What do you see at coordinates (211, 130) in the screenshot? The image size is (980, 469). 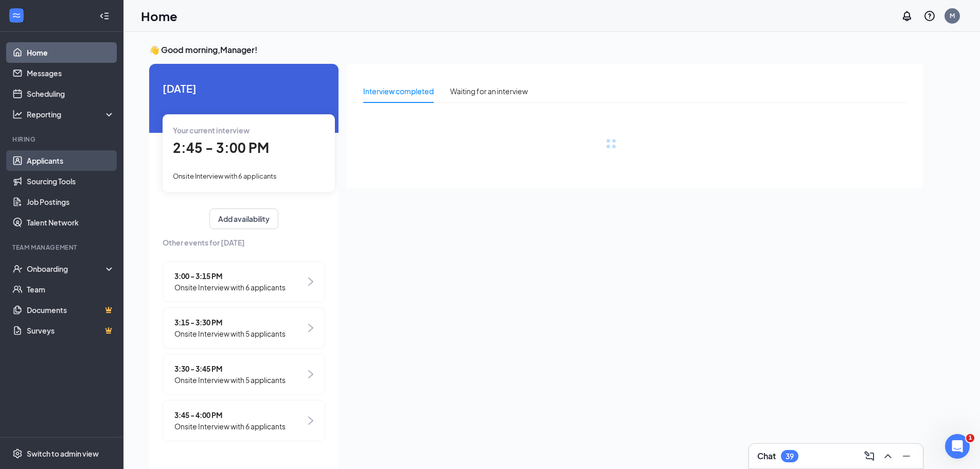 I see `span: Your current interview` at bounding box center [211, 130].